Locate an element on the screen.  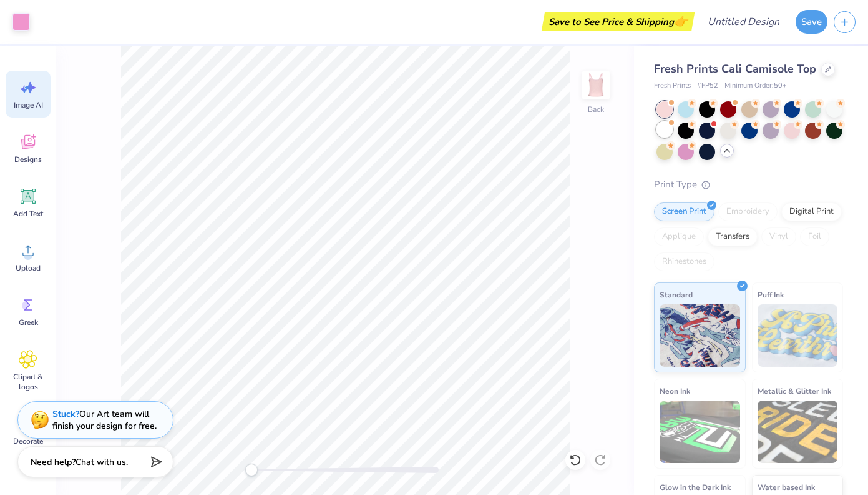
span: Chat with us. is located at coordinates (102, 462).